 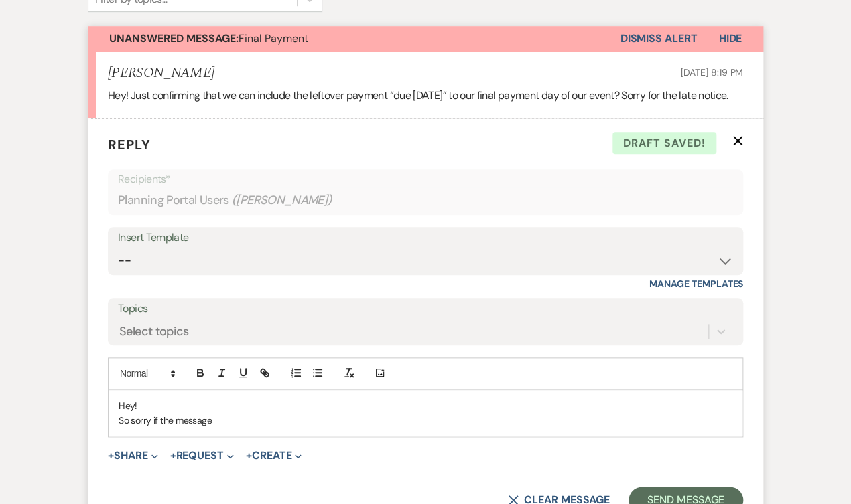 What do you see at coordinates (730, 38) in the screenshot?
I see `span: Hide` at bounding box center [730, 38].